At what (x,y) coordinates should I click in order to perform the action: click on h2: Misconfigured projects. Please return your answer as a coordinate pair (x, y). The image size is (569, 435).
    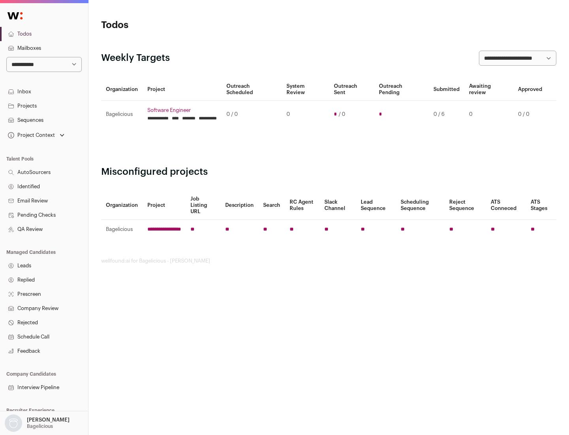
    Looking at the image, I should click on (329, 172).